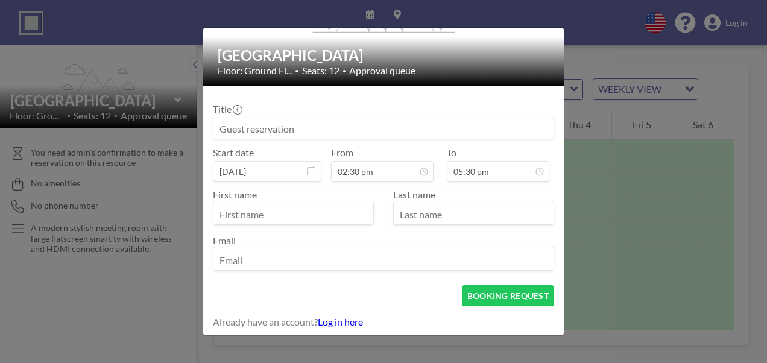  Describe the element at coordinates (383, 128) in the screenshot. I see `input: Guest reservation` at that location.